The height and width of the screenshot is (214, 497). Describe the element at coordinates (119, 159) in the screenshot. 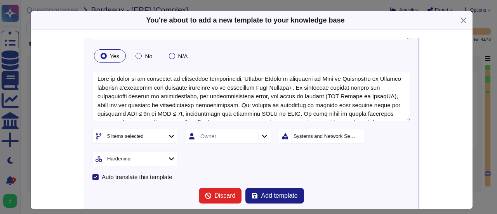

I see `div: Hardening` at that location.